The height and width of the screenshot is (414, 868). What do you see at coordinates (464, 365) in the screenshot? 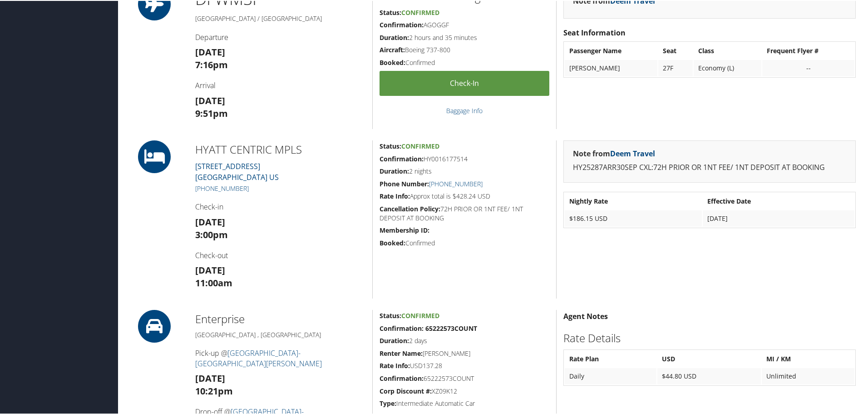
I see `h5: USD137.28` at bounding box center [464, 365].